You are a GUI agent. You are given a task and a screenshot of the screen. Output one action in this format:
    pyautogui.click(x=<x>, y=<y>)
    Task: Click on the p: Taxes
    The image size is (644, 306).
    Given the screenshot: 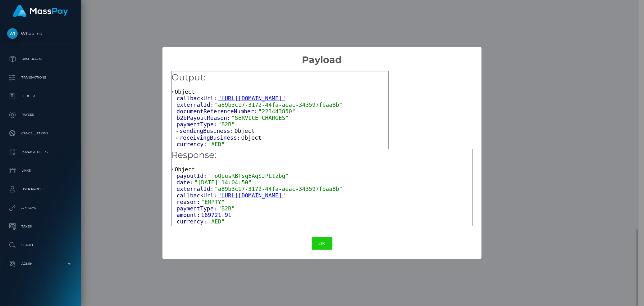 What is the action you would take?
    pyautogui.click(x=40, y=227)
    